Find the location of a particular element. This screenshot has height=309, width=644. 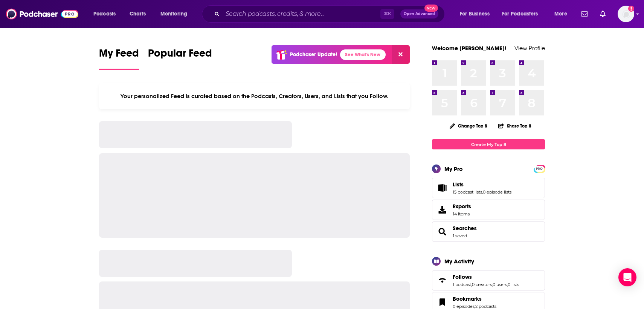

span: More is located at coordinates (561, 14).